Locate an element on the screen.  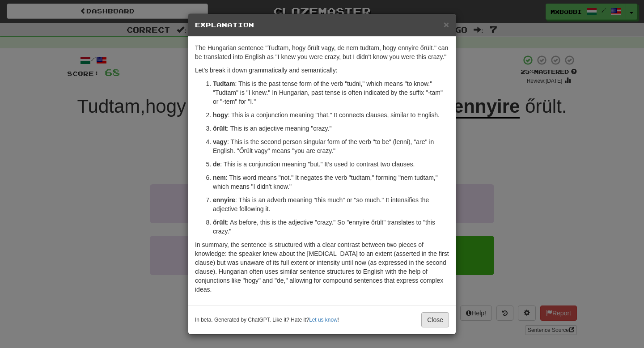
p: Let's break it down grammatically and semantically: is located at coordinates (322, 70).